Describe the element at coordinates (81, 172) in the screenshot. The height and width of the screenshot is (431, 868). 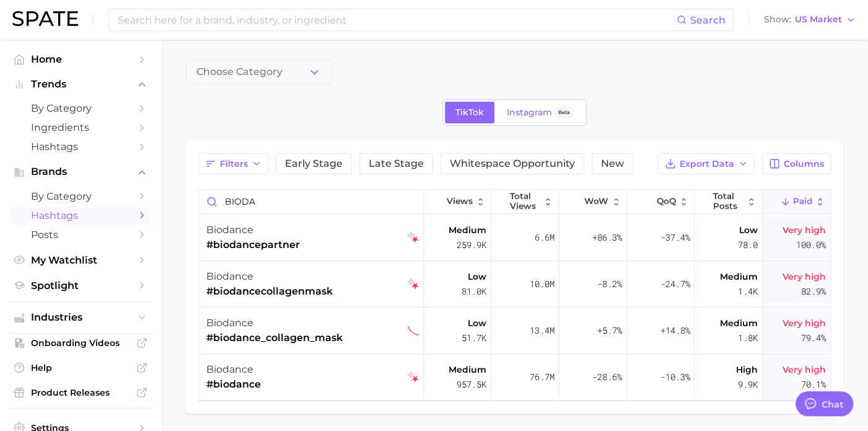
I see `span: Brands` at that location.